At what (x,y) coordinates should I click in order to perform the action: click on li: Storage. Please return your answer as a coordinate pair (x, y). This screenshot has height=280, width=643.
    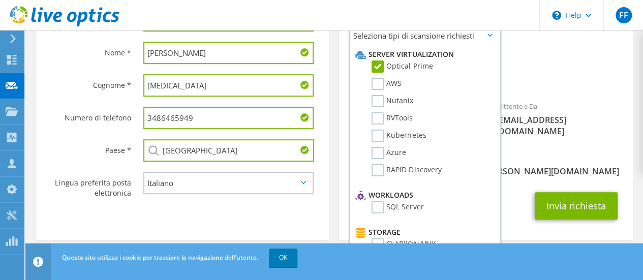
    Looking at the image, I should click on (424, 232).